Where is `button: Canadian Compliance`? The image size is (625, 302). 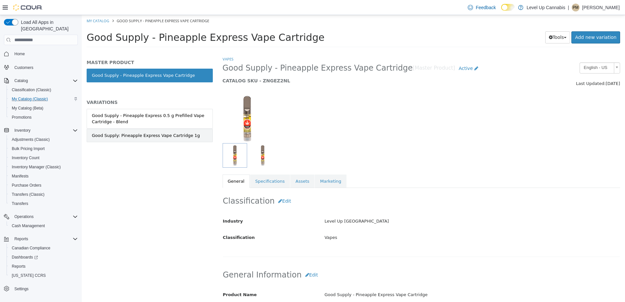 button: Canadian Compliance is located at coordinates (43, 248).